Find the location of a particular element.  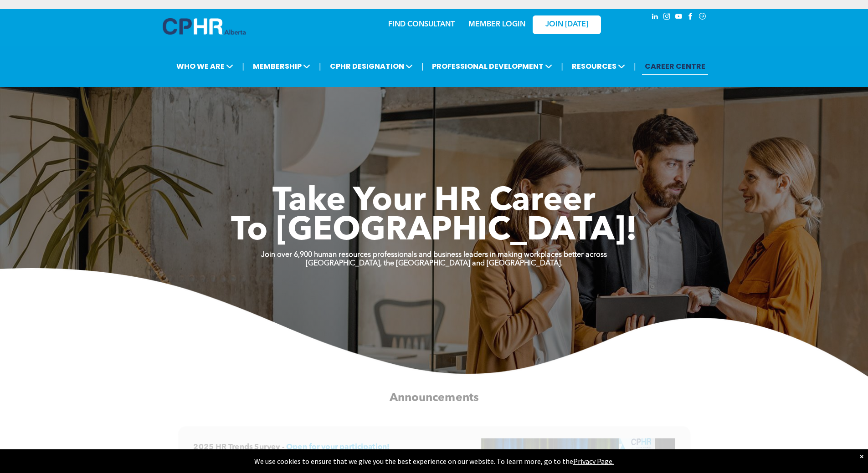

span: Announcements is located at coordinates (434, 397).